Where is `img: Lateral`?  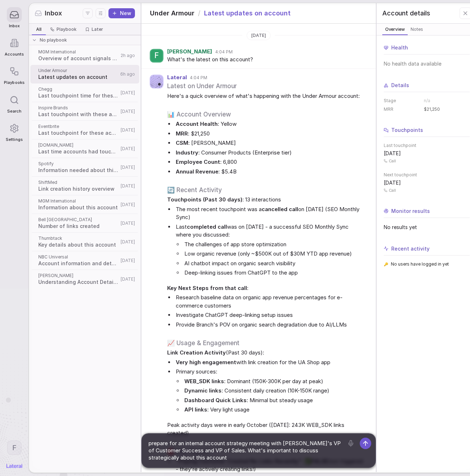 img: Lateral is located at coordinates (15, 466).